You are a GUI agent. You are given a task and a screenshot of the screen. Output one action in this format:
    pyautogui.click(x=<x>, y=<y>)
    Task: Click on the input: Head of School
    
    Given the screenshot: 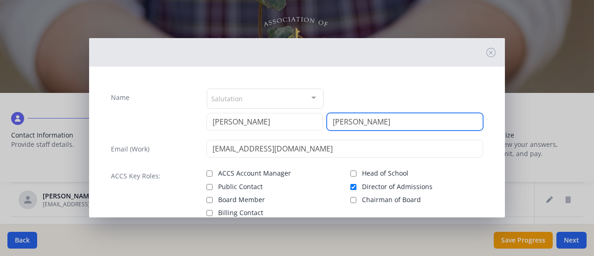 What is the action you would take?
    pyautogui.click(x=353, y=173)
    